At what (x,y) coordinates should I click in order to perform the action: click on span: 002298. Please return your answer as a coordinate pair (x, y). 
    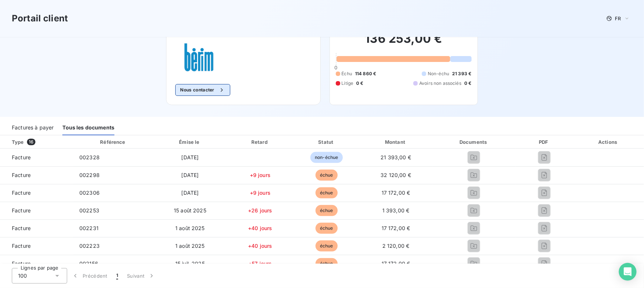
    Looking at the image, I should click on (89, 175).